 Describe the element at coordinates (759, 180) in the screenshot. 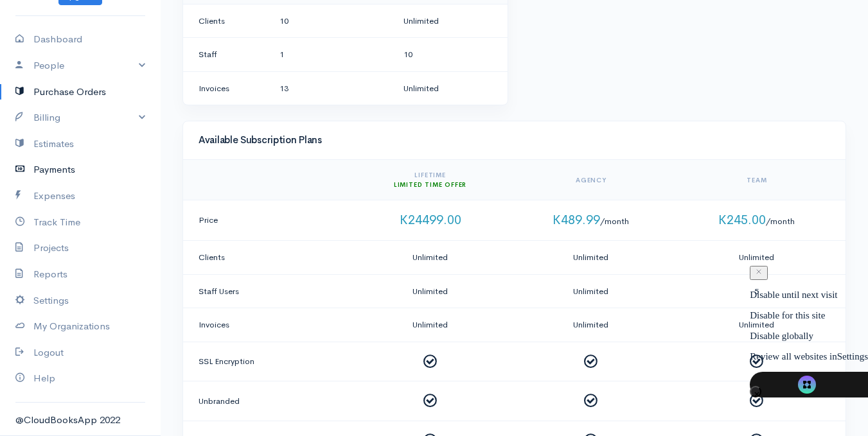

I see `th: Team` at that location.